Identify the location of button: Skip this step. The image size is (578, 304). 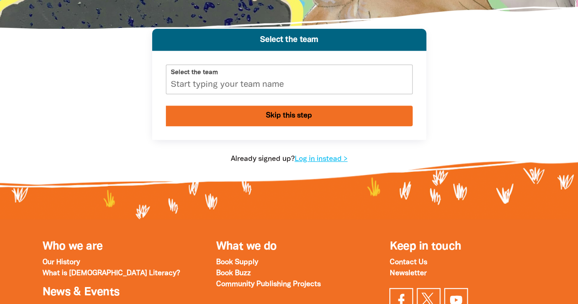
(289, 116).